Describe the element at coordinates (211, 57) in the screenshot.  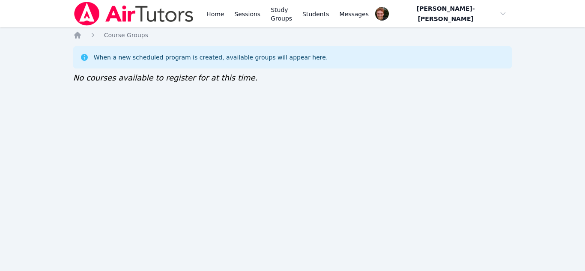
I see `div: When a new scheduled program is created, available groups will appear here.` at that location.